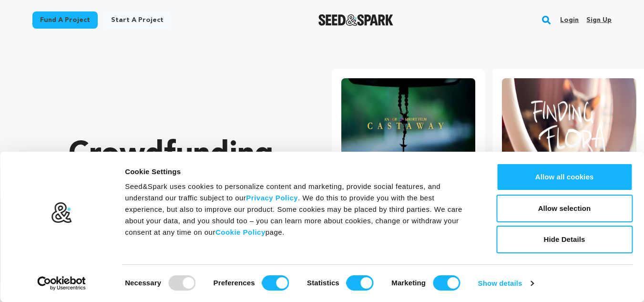 The height and width of the screenshot is (302, 644). What do you see at coordinates (137, 20) in the screenshot?
I see `a: Start a project` at bounding box center [137, 20].